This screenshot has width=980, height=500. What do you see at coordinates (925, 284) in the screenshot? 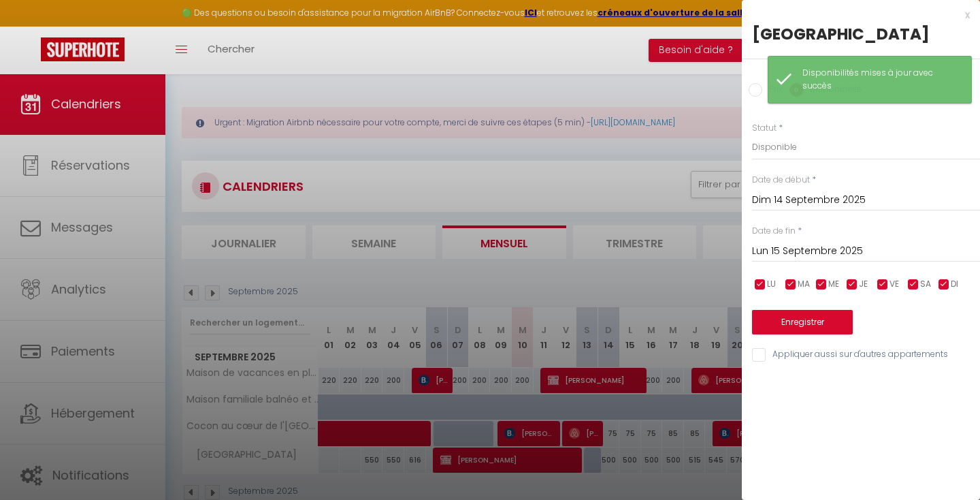
I see `span: SA` at bounding box center [925, 284].